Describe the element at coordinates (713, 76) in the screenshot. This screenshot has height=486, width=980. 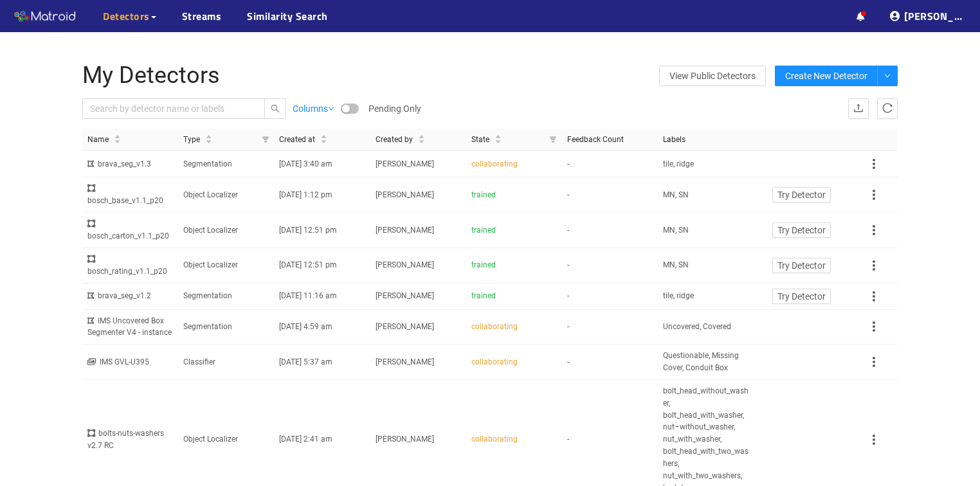
I see `span: View Public Detectors` at that location.